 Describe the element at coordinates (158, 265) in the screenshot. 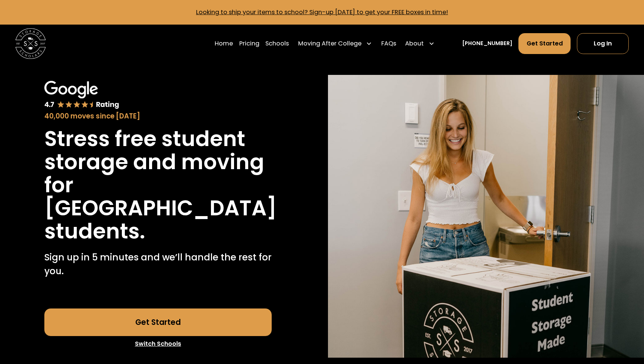

I see `p: Sign up in 5 minutes and we’ll handle the rest for you.` at that location.